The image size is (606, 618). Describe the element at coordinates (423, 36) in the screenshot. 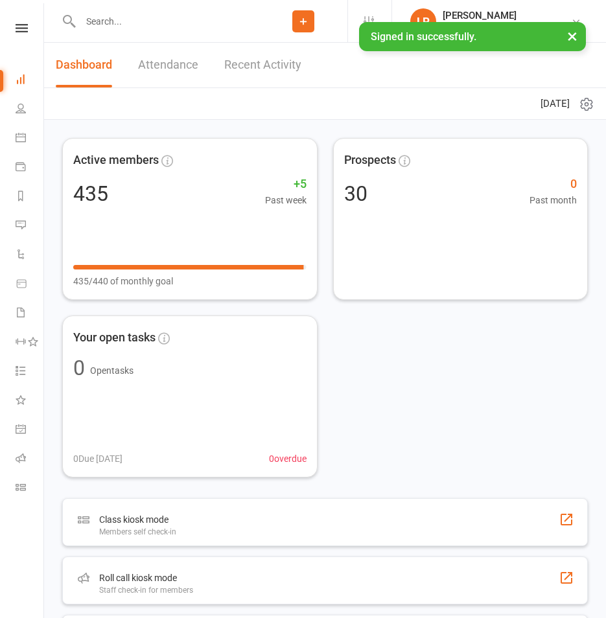

I see `span: Signed in successfully.` at that location.